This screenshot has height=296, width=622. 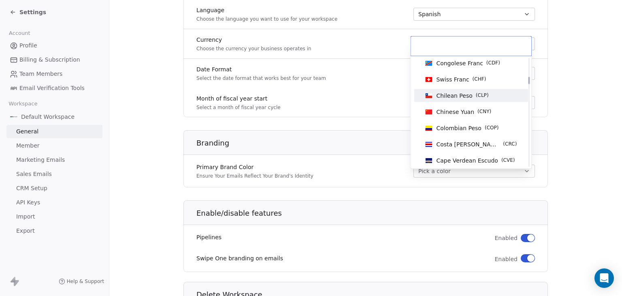 I want to click on span: ( CRC ), so click(x=510, y=144).